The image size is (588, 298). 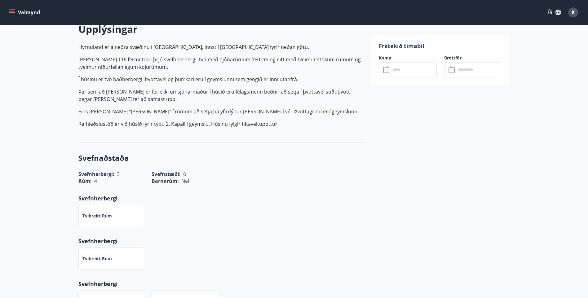 I want to click on span: K, so click(x=573, y=12).